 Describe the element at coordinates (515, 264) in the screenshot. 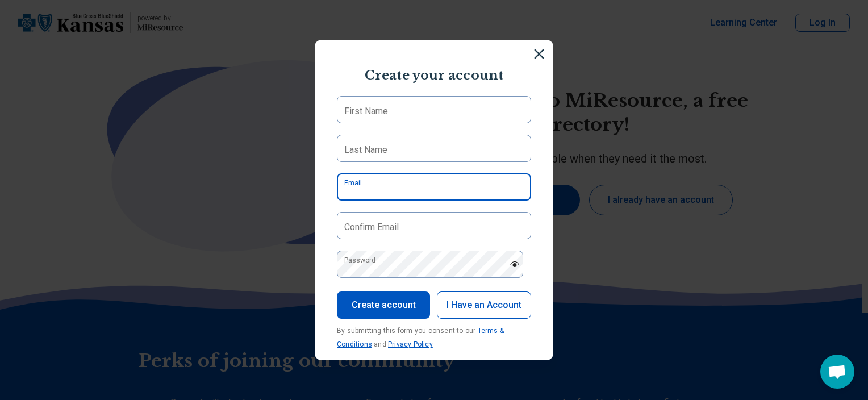

I see `img: password` at that location.